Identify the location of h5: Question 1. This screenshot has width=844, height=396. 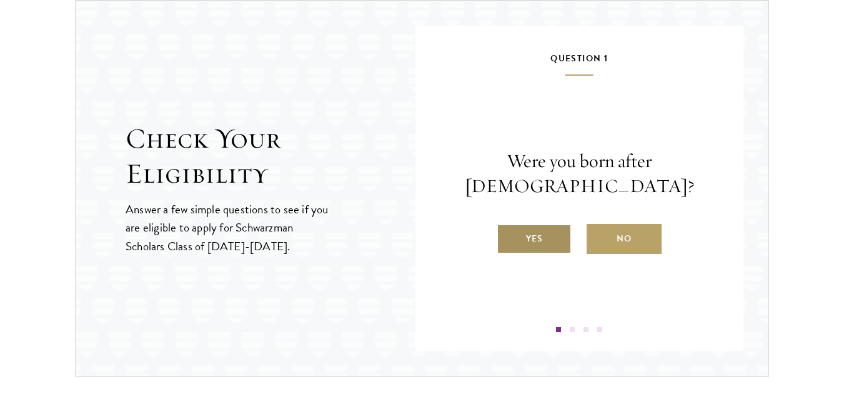
(580, 63).